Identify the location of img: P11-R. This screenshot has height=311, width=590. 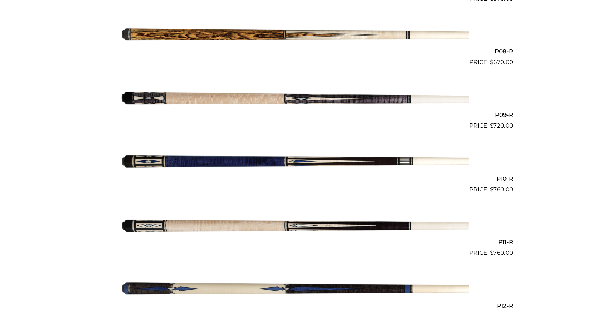
(295, 226).